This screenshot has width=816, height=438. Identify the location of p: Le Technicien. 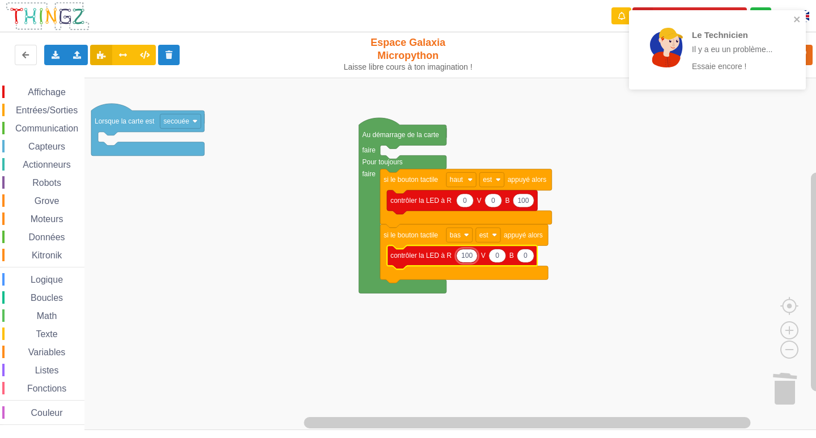
(736, 35).